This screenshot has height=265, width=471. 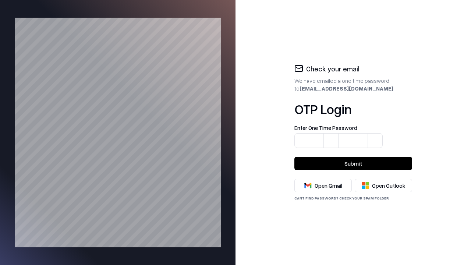 What do you see at coordinates (353, 85) in the screenshot?
I see `div: We have emailed a one time password to` at bounding box center [353, 85].